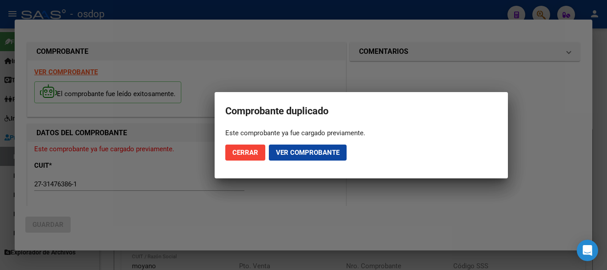 Image resolution: width=607 pixels, height=270 pixels. Describe the element at coordinates (361, 133) in the screenshot. I see `div: Este comprobante ya fue cargado previamente.` at that location.